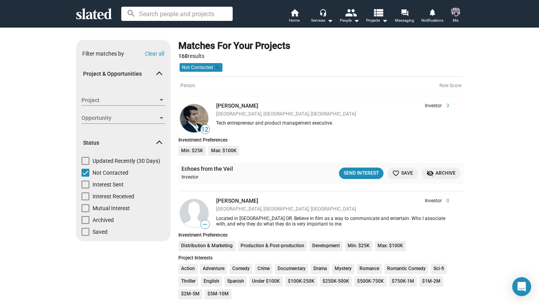 This screenshot has width=539, height=304. Describe the element at coordinates (194, 118) in the screenshot. I see `img: Raj Krishna` at that location.